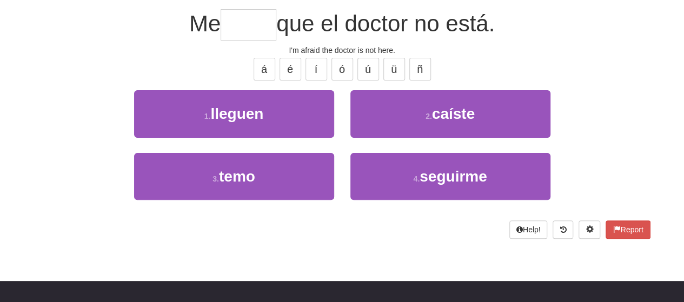  What do you see at coordinates (342, 50) in the screenshot?
I see `div: I'm afraid the doctor is not here.` at bounding box center [342, 50].